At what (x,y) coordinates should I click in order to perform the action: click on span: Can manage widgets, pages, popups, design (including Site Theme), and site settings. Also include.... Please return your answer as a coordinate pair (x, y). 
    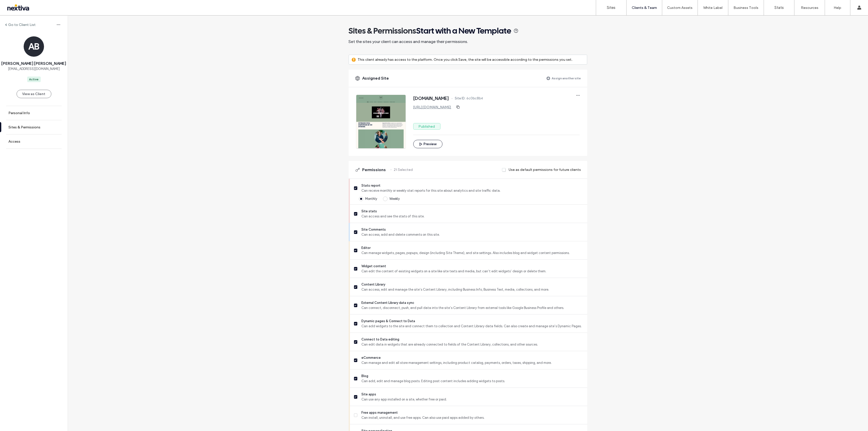
    Looking at the image, I should click on (472, 253).